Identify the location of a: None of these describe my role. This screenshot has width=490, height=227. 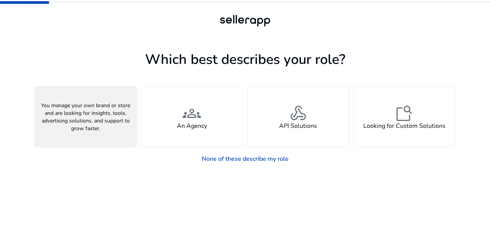
(245, 159).